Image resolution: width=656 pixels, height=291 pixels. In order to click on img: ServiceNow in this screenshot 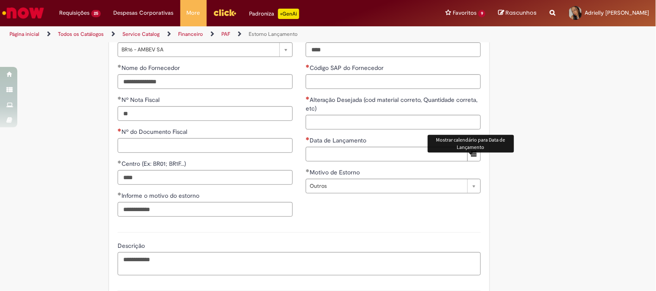, I will do `click(23, 13)`.